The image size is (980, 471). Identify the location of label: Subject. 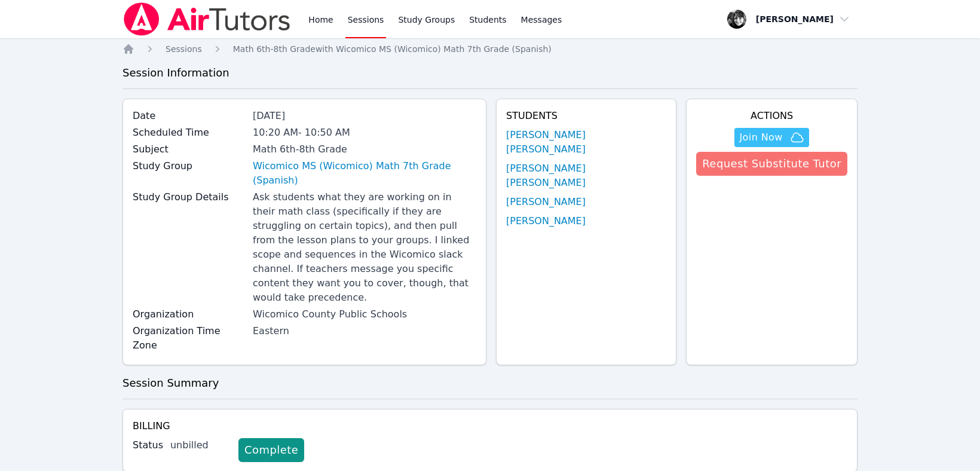
(189, 149).